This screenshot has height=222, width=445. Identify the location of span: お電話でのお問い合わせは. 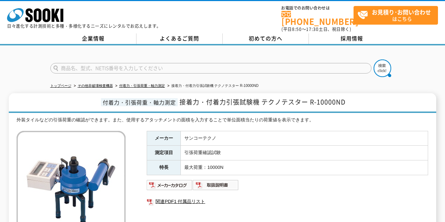
(317, 8).